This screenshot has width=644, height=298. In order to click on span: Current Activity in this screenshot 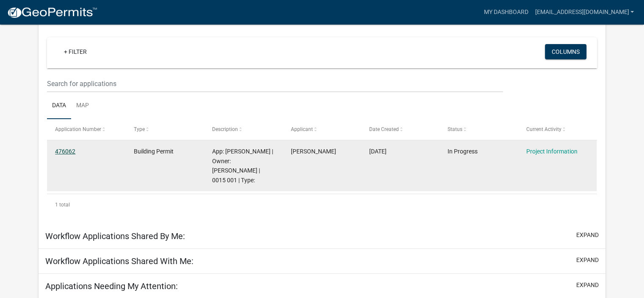, I will do `click(544, 129)`.